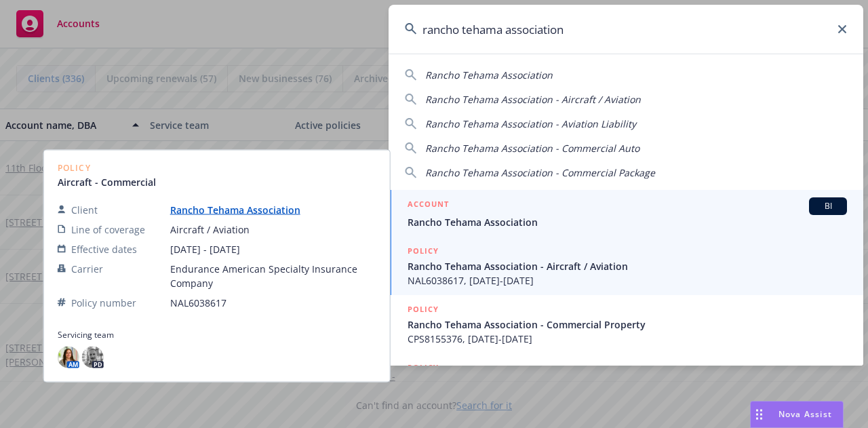 Image resolution: width=868 pixels, height=428 pixels. Describe the element at coordinates (828, 206) in the screenshot. I see `span: BI` at that location.